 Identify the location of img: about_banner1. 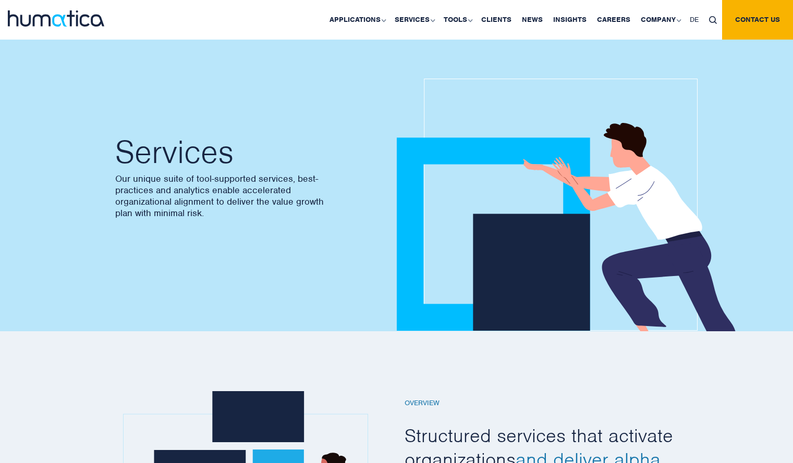
(576, 205).